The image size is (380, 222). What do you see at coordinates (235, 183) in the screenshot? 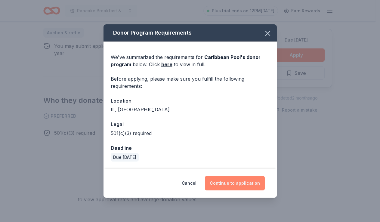
I see `button: Continue to application` at bounding box center [235, 183].